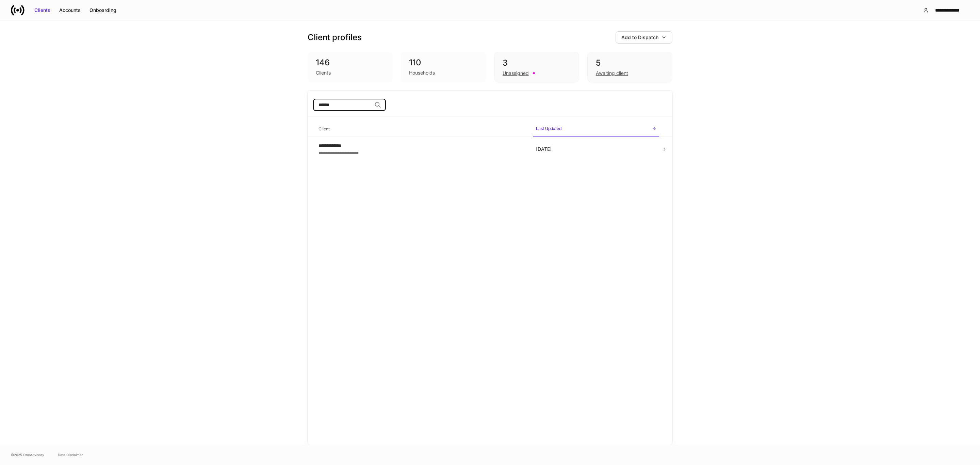  Describe the element at coordinates (640, 38) in the screenshot. I see `div: Add to Dispatch` at that location.